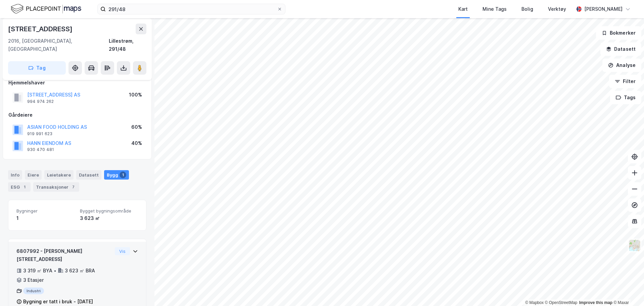 This screenshot has height=306, width=644. What do you see at coordinates (59, 175) in the screenshot?
I see `div: Leietakere` at bounding box center [59, 175].